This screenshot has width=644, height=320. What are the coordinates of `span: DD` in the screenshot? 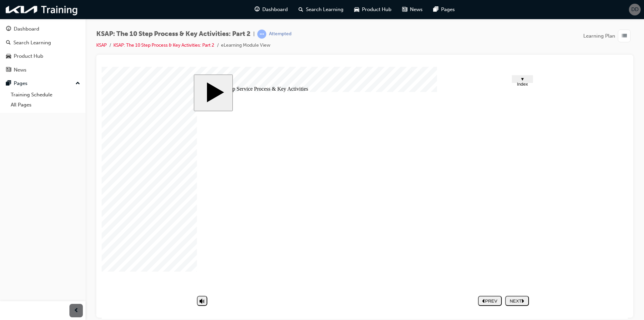 It's located at (635, 10).